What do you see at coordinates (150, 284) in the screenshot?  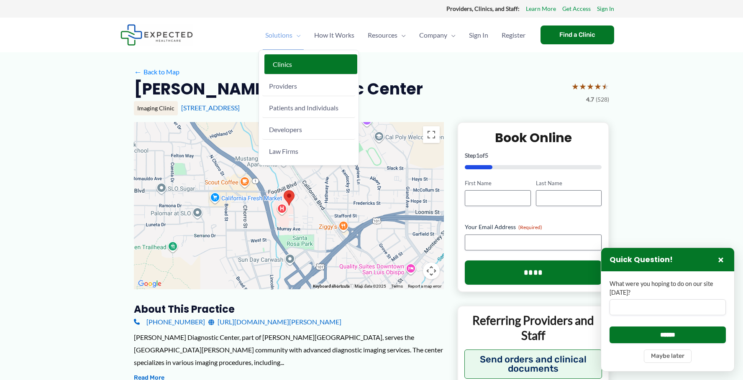 I see `a: Open this area in Google Maps (opens a new window)` at bounding box center [150, 284].